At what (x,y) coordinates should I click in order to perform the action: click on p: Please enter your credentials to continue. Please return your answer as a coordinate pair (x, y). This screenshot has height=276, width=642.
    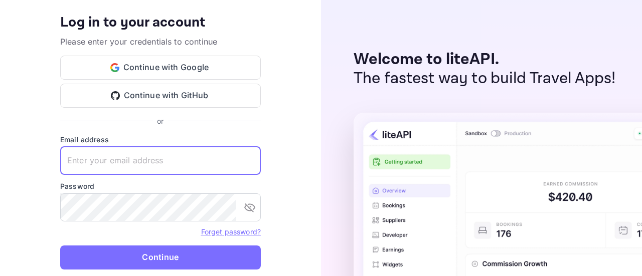
    Looking at the image, I should click on (161, 42).